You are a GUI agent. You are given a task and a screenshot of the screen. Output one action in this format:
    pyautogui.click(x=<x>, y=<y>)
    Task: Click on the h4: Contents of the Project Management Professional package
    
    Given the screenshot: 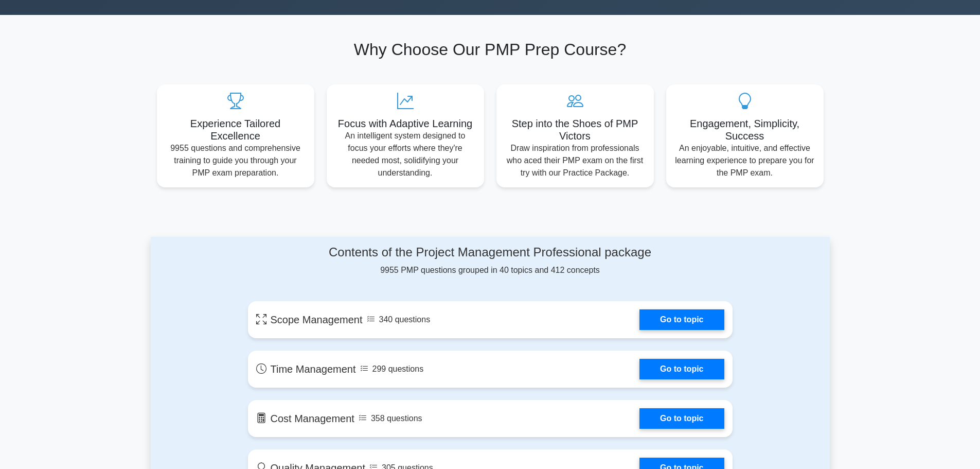 What is the action you would take?
    pyautogui.click(x=490, y=252)
    